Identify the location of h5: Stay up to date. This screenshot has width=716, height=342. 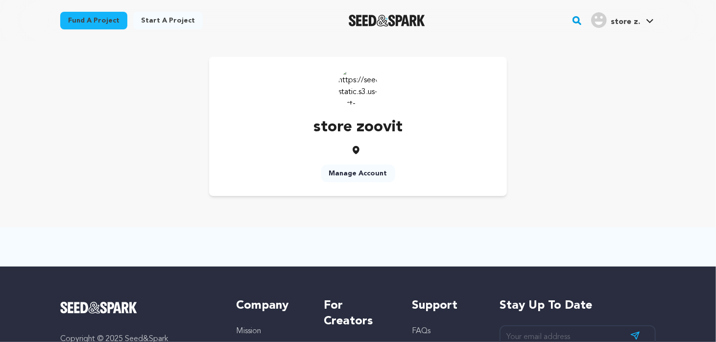
(577, 305).